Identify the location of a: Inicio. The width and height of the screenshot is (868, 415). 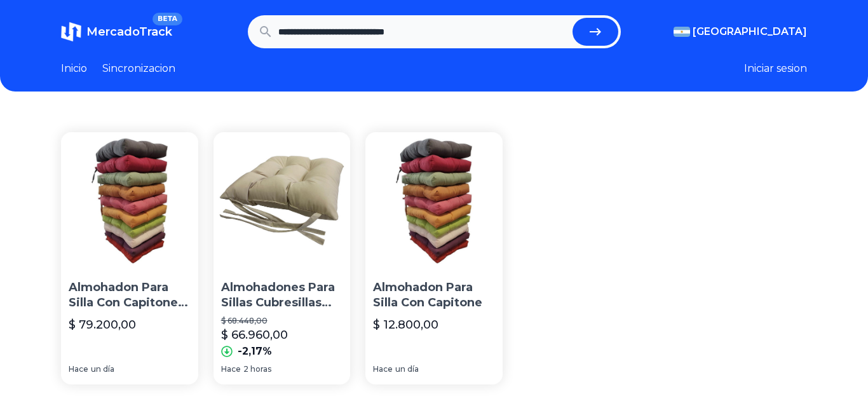
(74, 68).